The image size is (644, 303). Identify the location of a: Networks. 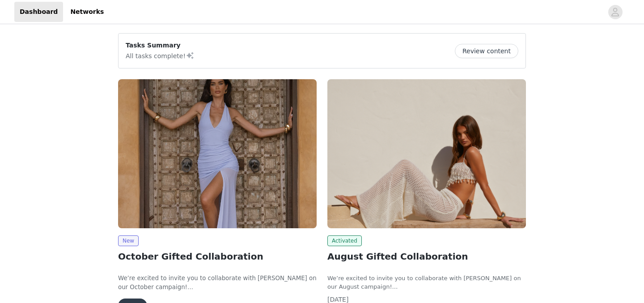
(86, 12).